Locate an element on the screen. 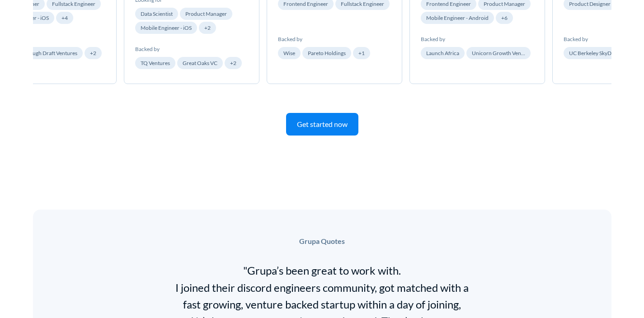  div: Mobile Engineer - iOS is located at coordinates (166, 27).